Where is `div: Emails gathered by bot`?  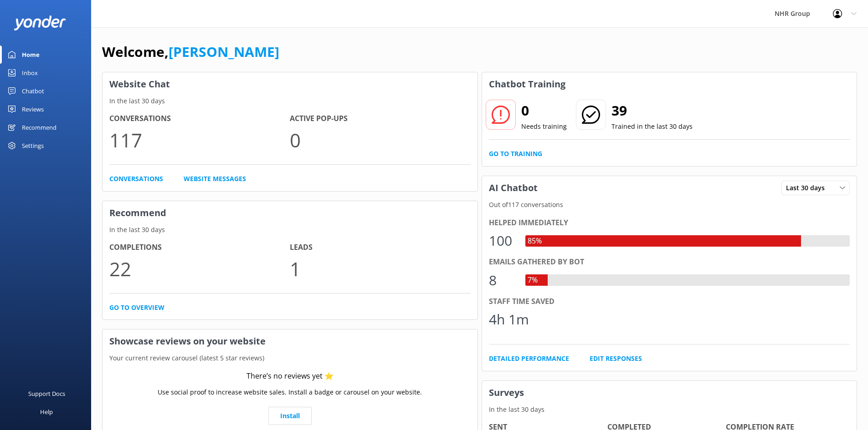 div: Emails gathered by bot is located at coordinates (669, 262).